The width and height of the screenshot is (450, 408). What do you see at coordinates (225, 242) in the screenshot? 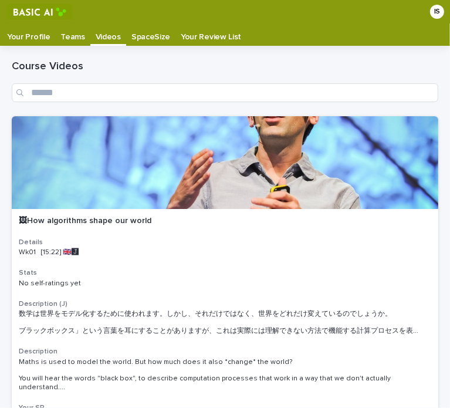
I see `h3: Details` at bounding box center [225, 242].